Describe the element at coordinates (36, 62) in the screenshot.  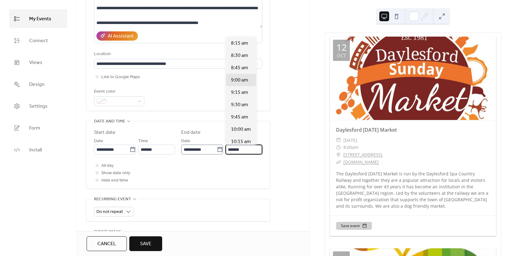
I see `span: Views` at that location.